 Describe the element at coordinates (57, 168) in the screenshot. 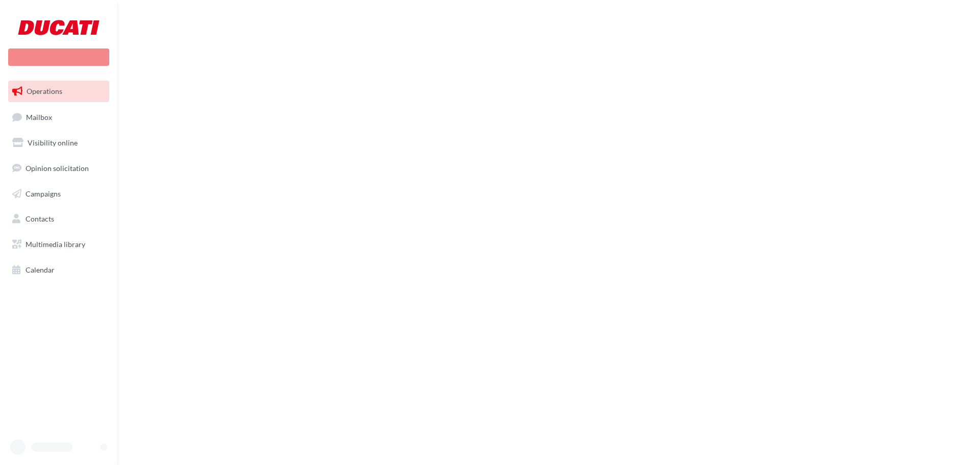

I see `span: Opinion solicitation` at that location.